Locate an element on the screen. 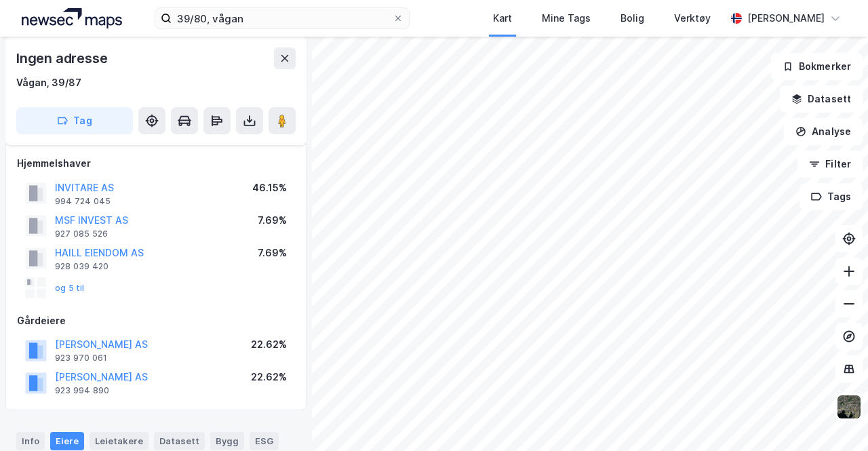 This screenshot has height=451, width=868. button: Datasett is located at coordinates (821, 99).